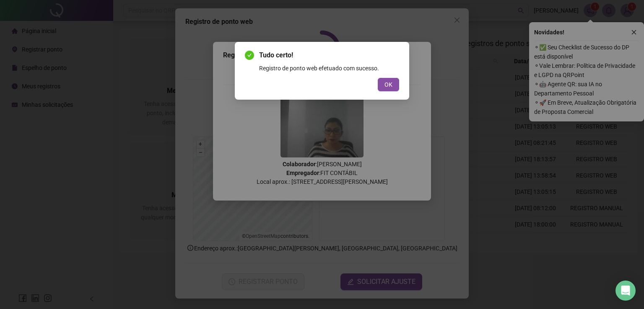  I want to click on div: Open Intercom Messenger, so click(626, 291).